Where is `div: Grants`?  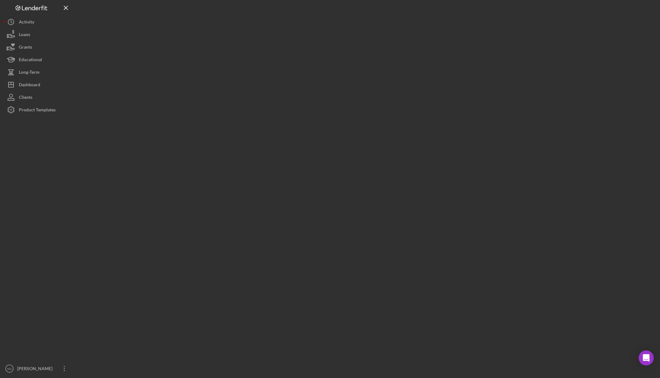
div: Grants is located at coordinates (25, 48).